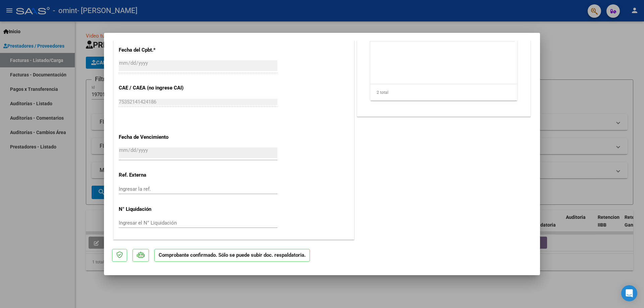 The height and width of the screenshot is (308, 644). Describe the element at coordinates (444, 93) in the screenshot. I see `div: 2 total` at that location.